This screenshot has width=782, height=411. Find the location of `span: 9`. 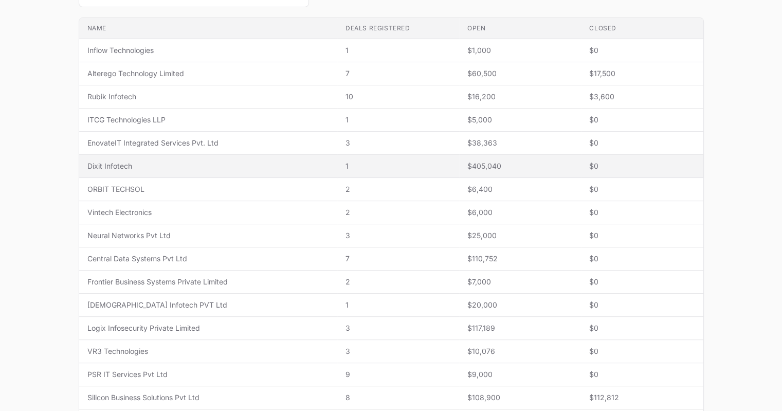

span: 9 is located at coordinates (398, 374).